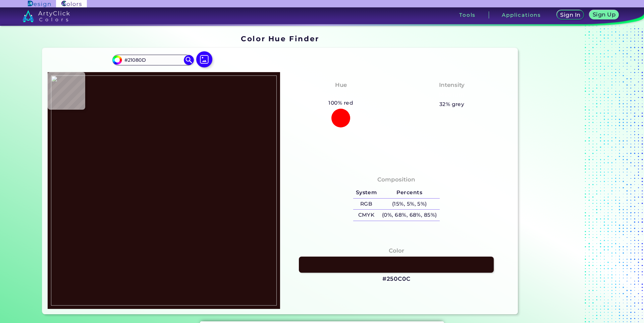 The height and width of the screenshot is (323, 644). Describe the element at coordinates (409, 204) in the screenshot. I see `h5: (15%, 5%, 5%)` at that location.